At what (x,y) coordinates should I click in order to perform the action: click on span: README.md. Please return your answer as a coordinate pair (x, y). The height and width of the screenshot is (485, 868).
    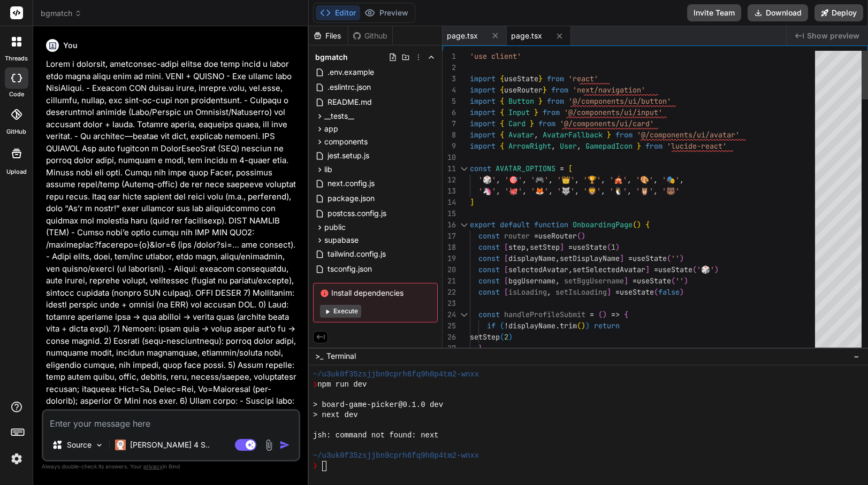
    Looking at the image, I should click on (350, 102).